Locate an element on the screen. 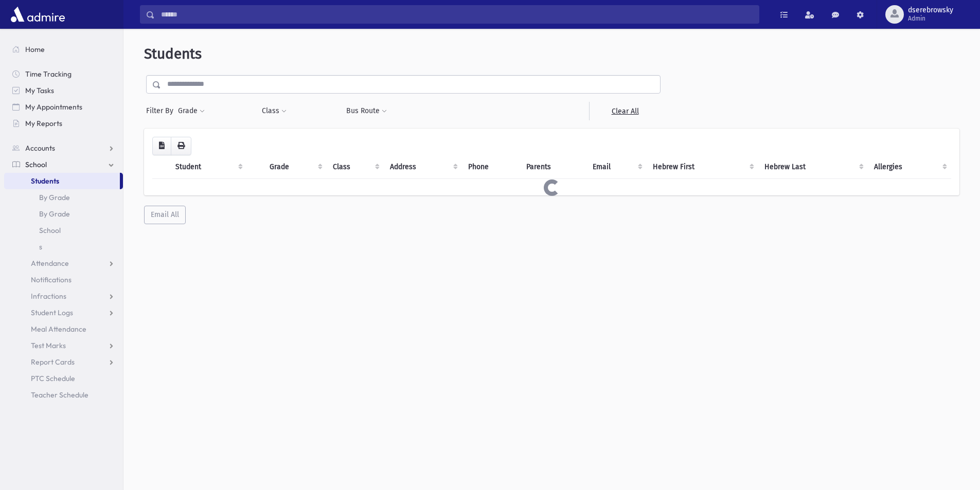  a: Accounts is located at coordinates (63, 148).